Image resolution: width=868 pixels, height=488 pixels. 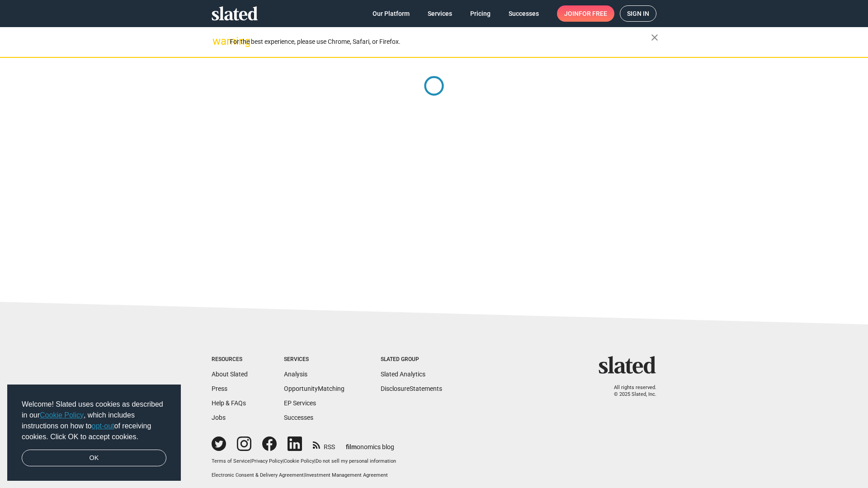 What do you see at coordinates (219, 388) in the screenshot?
I see `a: Press` at bounding box center [219, 388].